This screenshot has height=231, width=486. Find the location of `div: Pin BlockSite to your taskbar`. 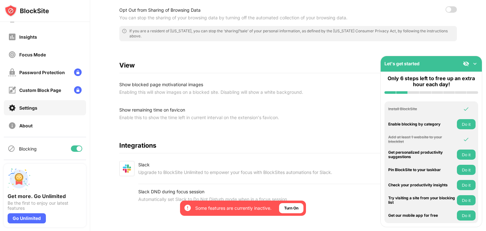

div: Pin BlockSite to your taskbar is located at coordinates (422, 170).